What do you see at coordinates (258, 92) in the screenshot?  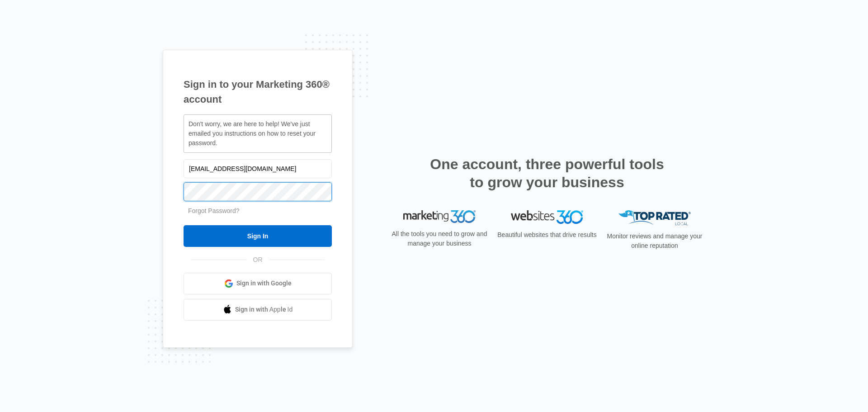 I see `h1: Sign in to your Marketing 360® account` at bounding box center [258, 92].